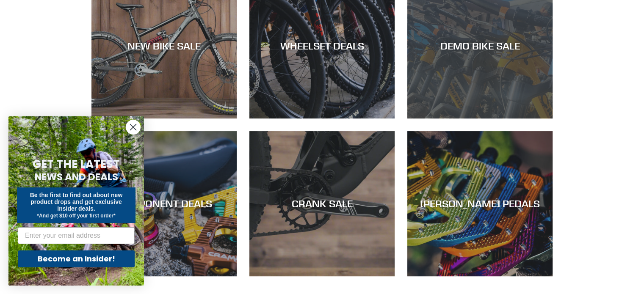  I want to click on button: Become an Insider!, so click(76, 259).